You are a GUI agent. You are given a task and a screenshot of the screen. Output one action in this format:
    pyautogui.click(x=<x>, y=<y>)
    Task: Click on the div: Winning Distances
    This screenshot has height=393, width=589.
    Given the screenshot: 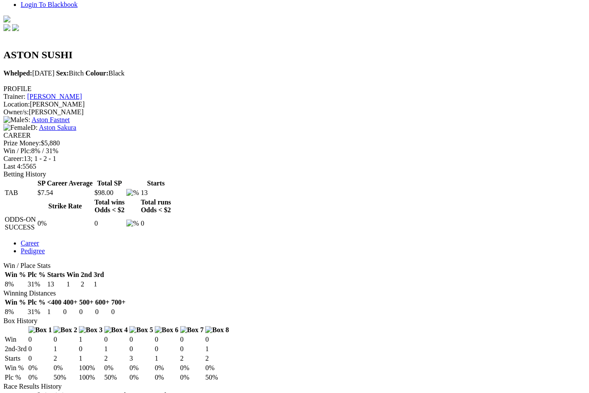 What is the action you would take?
    pyautogui.click(x=295, y=293)
    